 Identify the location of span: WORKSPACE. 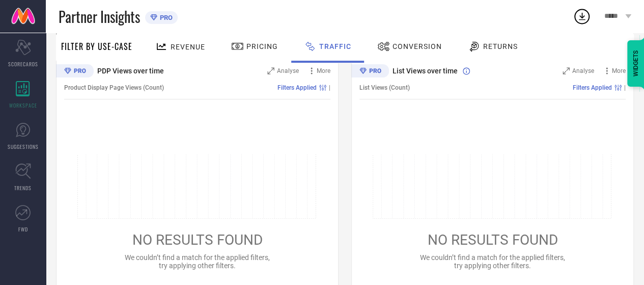
(23, 105).